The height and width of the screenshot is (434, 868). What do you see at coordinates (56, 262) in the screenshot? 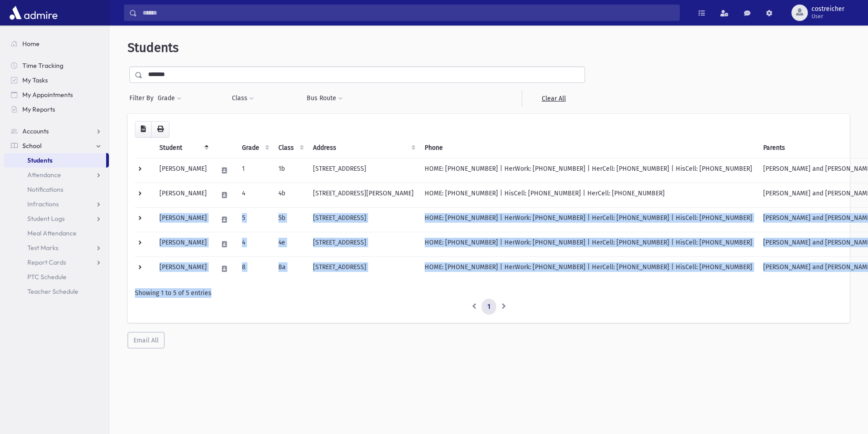
I see `a: Report Cards` at bounding box center [56, 262].